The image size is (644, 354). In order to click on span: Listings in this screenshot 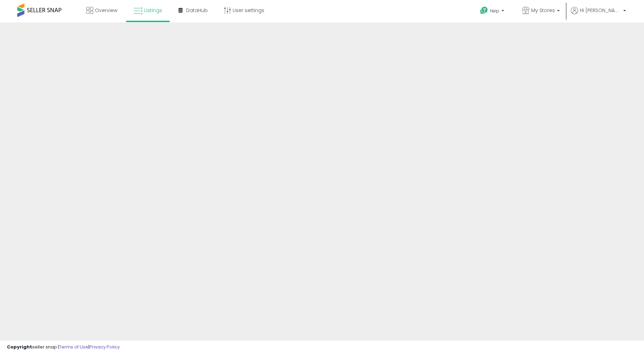, I will do `click(153, 10)`.